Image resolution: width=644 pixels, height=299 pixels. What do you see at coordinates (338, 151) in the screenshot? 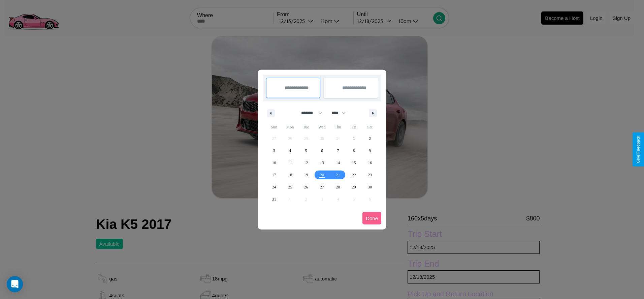
I see `span: 7` at bounding box center [338, 151].